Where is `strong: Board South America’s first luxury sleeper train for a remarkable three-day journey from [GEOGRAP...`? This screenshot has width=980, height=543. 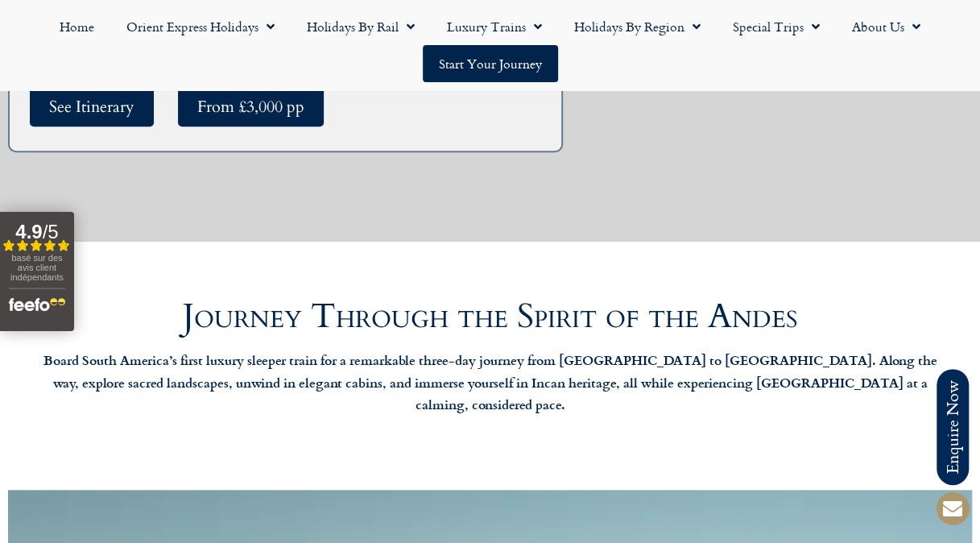
strong: Board South America’s first luxury sleeper train for a remarkable three-day journey from [GEOGRAP... is located at coordinates (491, 382).